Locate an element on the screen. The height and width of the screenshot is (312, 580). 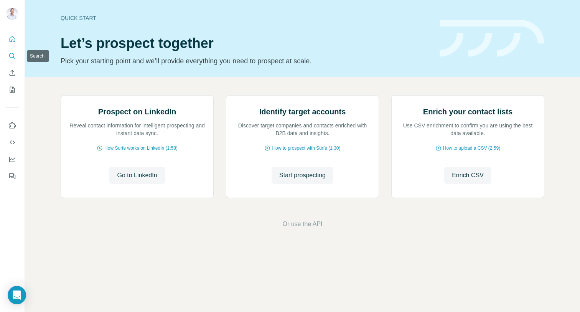
span: Go to LinkedIn is located at coordinates (137, 175).